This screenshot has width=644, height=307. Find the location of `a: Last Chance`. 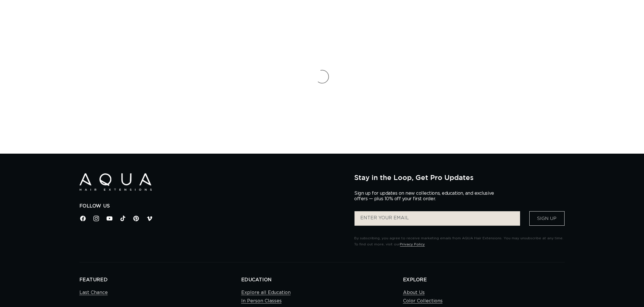

a: Last Chance is located at coordinates (94, 293).